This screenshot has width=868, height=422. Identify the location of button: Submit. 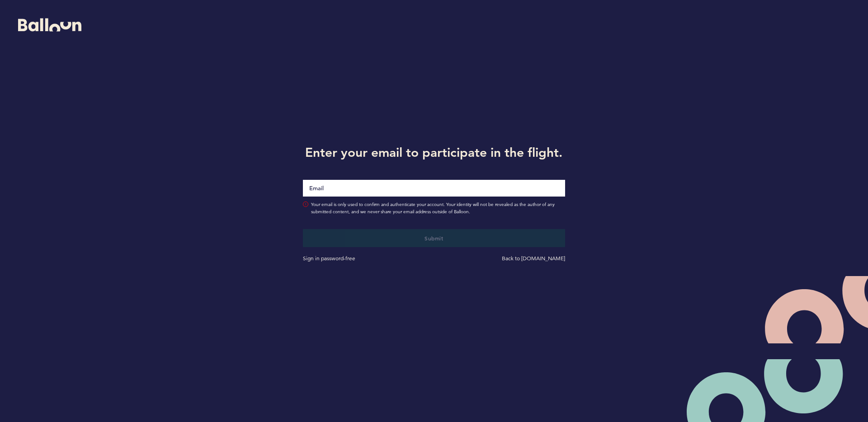
(434, 238).